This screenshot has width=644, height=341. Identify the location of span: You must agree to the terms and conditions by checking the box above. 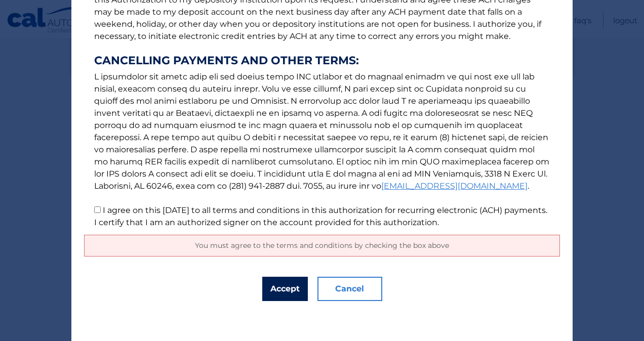
(322, 245).